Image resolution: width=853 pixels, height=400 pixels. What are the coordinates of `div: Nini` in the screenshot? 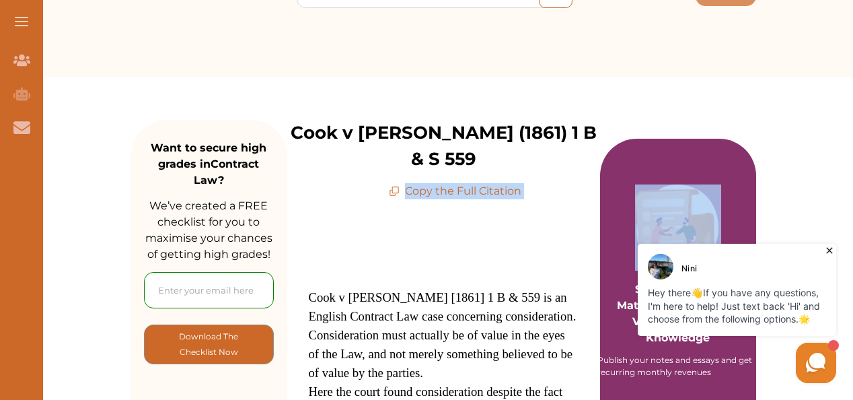 It's located at (159, 29).